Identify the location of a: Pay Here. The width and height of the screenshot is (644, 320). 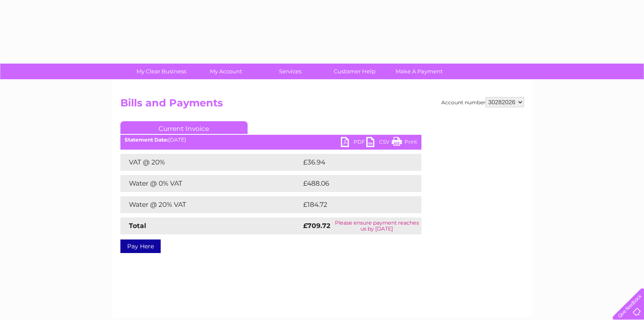
(140, 247).